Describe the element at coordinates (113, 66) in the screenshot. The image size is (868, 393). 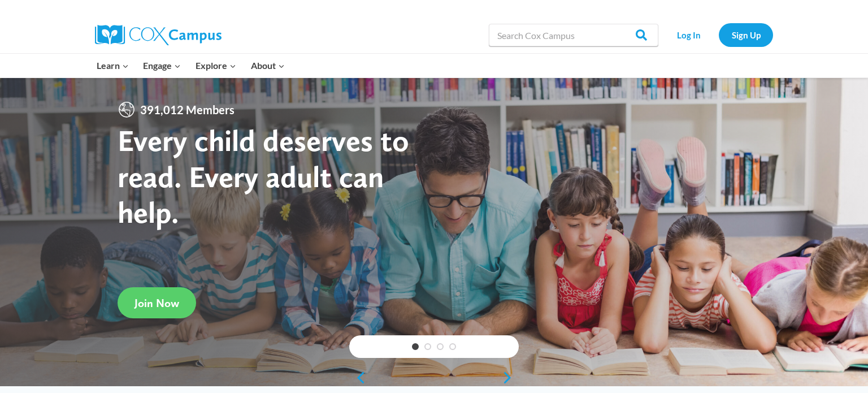
I see `span: Learn` at that location.